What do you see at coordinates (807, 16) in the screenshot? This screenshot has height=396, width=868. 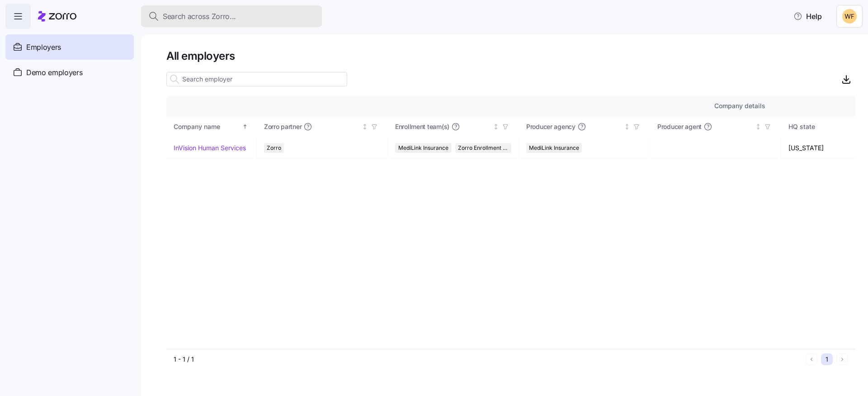 I see `button: Help` at bounding box center [807, 16].